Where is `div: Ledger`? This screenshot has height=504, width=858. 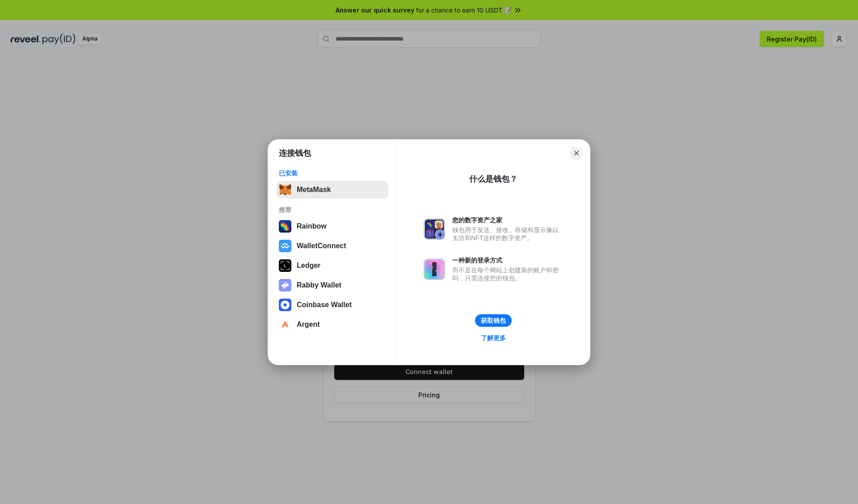 div: Ledger is located at coordinates (308, 266).